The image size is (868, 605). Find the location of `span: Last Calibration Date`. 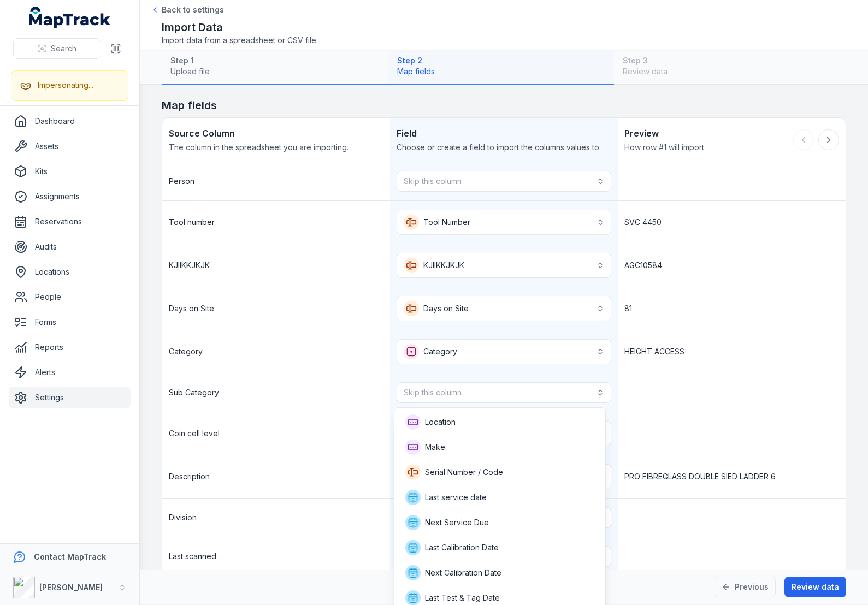

span: Last Calibration Date is located at coordinates (461, 548).